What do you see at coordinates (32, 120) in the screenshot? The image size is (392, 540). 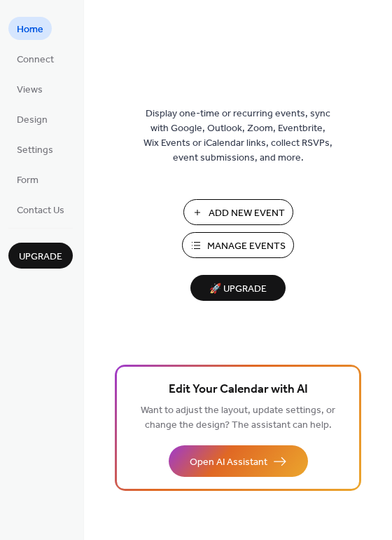 I see `span: Design` at bounding box center [32, 120].